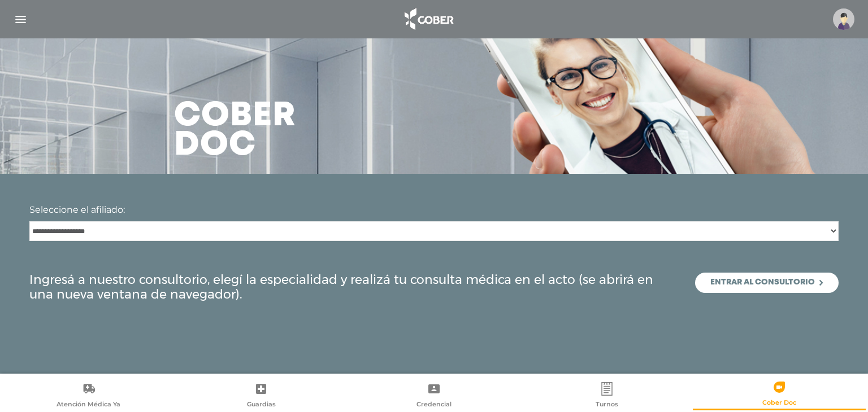  What do you see at coordinates (235, 131) in the screenshot?
I see `h3: Cober doc` at bounding box center [235, 131].